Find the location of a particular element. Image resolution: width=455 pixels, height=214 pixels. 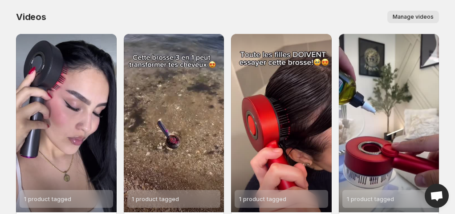

span: Videos is located at coordinates (31, 17).